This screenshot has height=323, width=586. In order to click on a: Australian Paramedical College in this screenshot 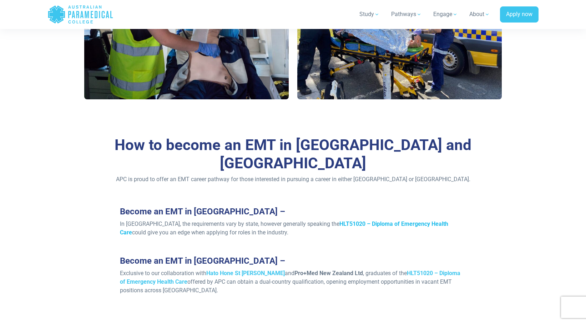, I will do `click(80, 14)`.